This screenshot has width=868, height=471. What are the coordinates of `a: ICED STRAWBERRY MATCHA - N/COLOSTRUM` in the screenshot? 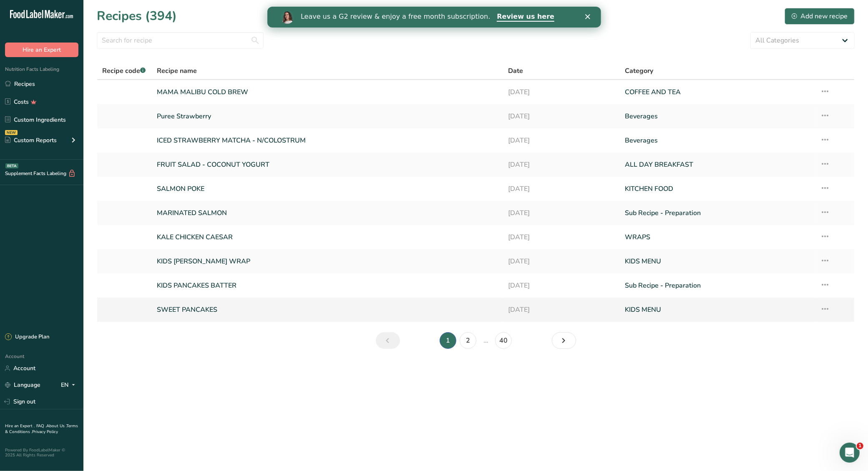 It's located at (327, 141).